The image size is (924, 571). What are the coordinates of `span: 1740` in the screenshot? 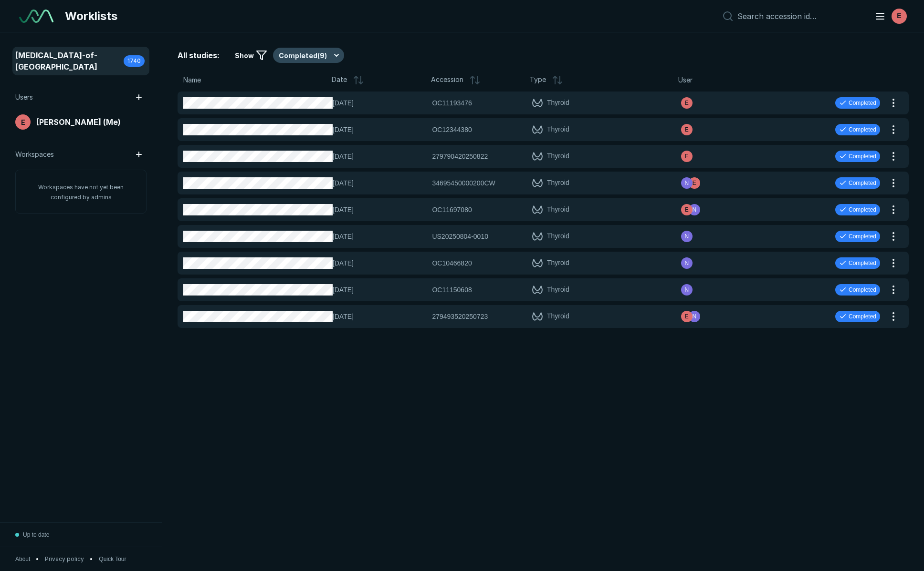 It's located at (134, 61).